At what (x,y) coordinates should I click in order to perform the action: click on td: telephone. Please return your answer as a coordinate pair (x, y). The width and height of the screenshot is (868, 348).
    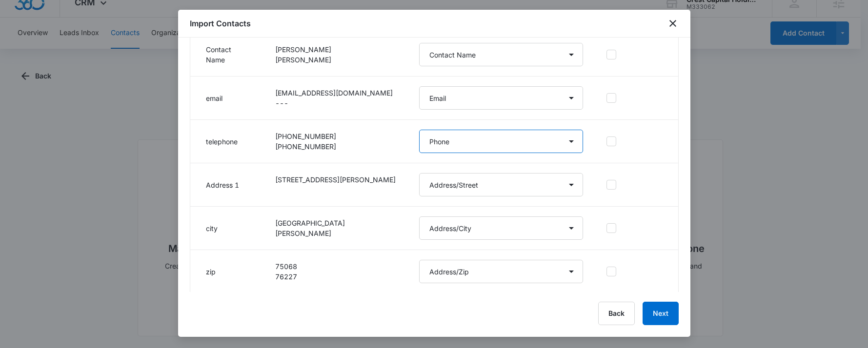
    Looking at the image, I should click on (227, 141).